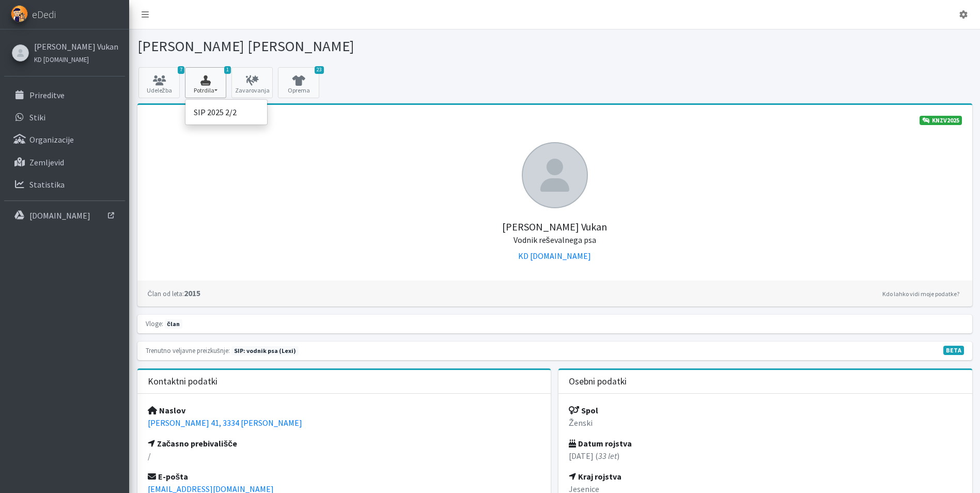 The width and height of the screenshot is (980, 493). Describe the element at coordinates (47, 184) in the screenshot. I see `p: Statistika` at that location.